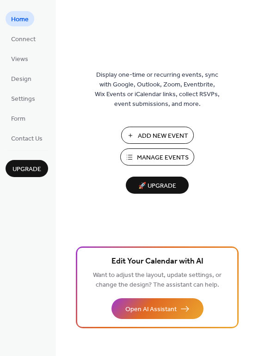 This screenshot has height=356, width=259. Describe the element at coordinates (157, 186) in the screenshot. I see `span: 🚀 Upgrade` at that location.